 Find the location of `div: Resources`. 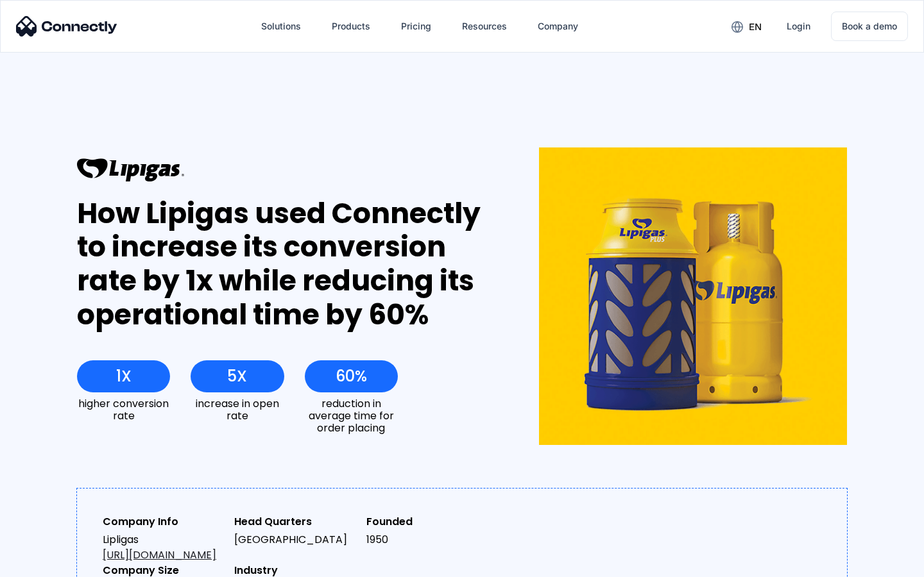

div: Resources is located at coordinates (484, 26).